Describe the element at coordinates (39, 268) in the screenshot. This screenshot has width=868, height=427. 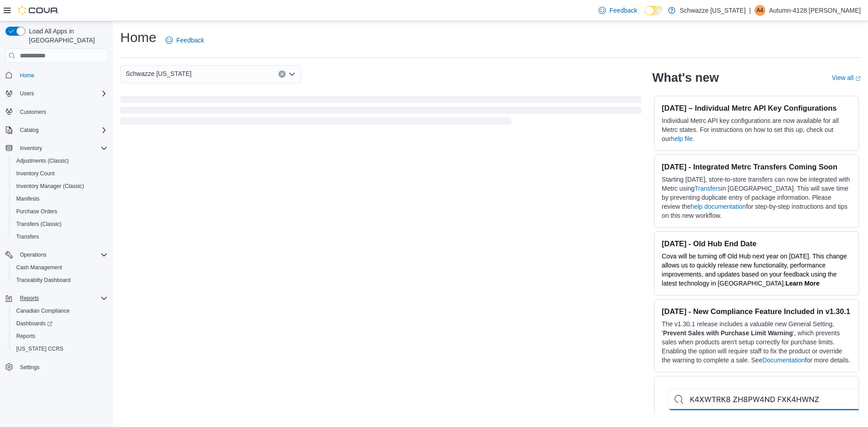
I see `a: Cash Management` at that location.